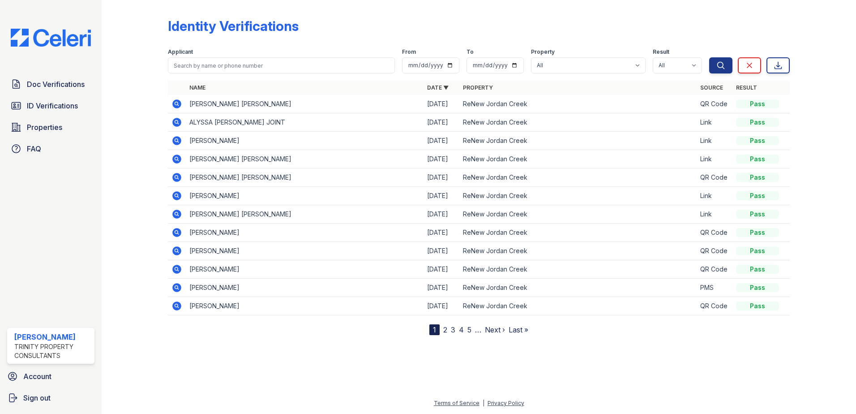 Image resolution: width=856 pixels, height=414 pixels. I want to click on a: Properties, so click(51, 127).